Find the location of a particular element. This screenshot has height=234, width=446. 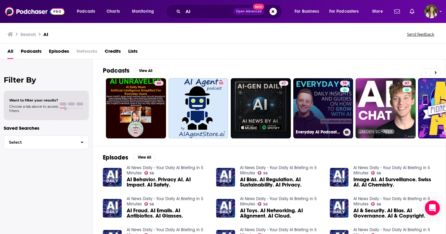

img: Podchaser - Follow, Share and Rate Podcasts is located at coordinates (35, 11).